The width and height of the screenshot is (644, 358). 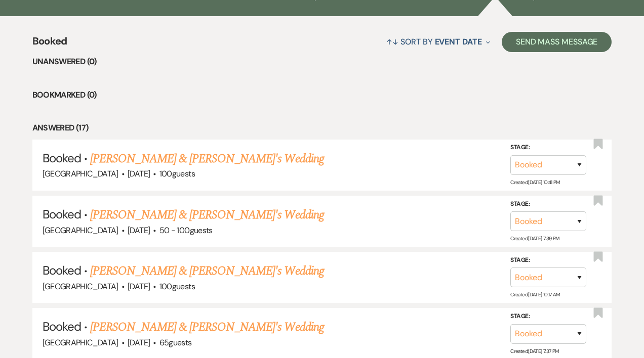 What do you see at coordinates (322, 128) in the screenshot?
I see `li: Answered (17)` at bounding box center [322, 128].